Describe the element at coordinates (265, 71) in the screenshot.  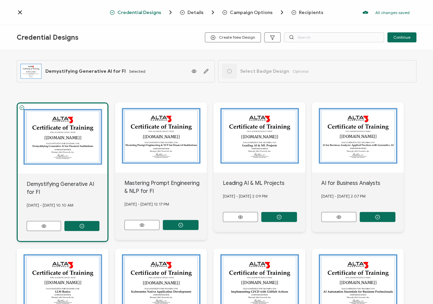
I see `span: Select Badge Design` at that location.